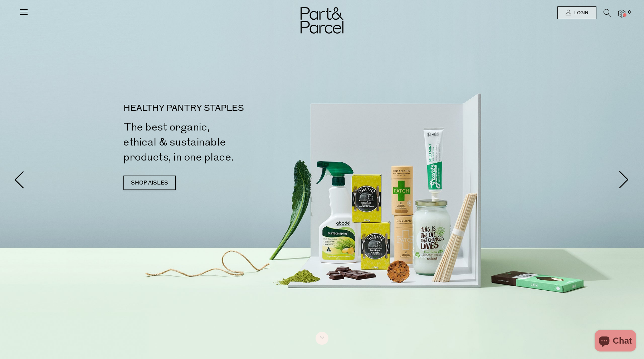 Image resolution: width=644 pixels, height=359 pixels. Describe the element at coordinates (224, 108) in the screenshot. I see `p: HEALTHY PANTRY STAPLES` at that location.